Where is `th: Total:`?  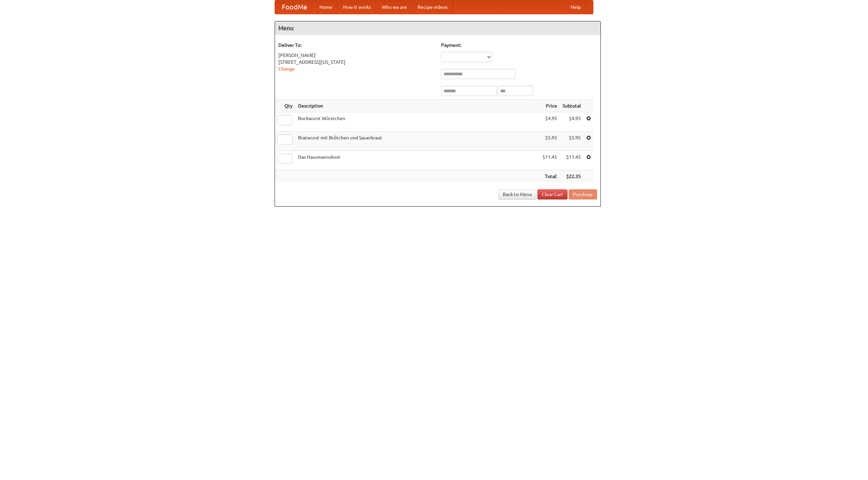 th: Total: is located at coordinates (549, 176).